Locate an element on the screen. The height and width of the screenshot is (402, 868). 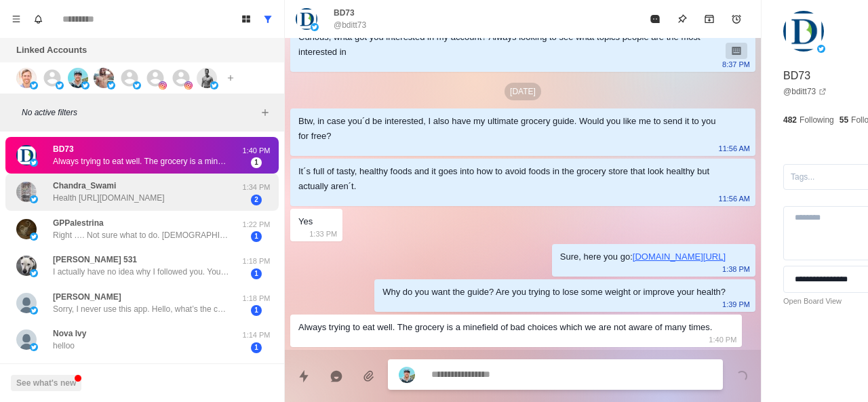
button: Archive is located at coordinates (710, 19).